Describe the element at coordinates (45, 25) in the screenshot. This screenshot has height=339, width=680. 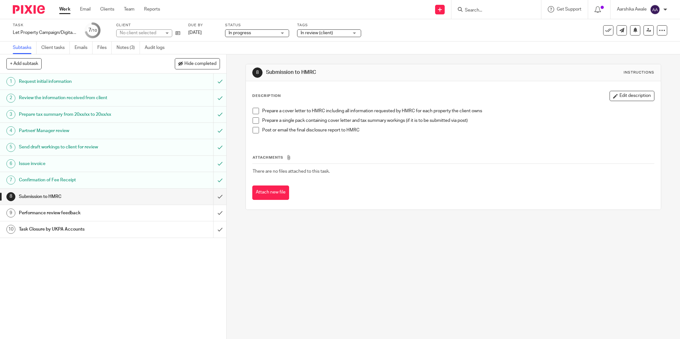
I see `label: Task` at that location.